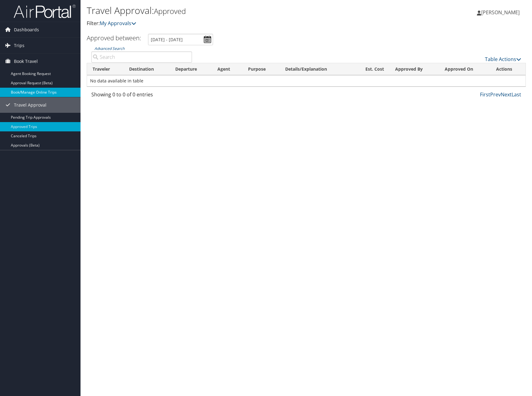 Image resolution: width=532 pixels, height=396 pixels. I want to click on p: Filter:, so click(233, 23).